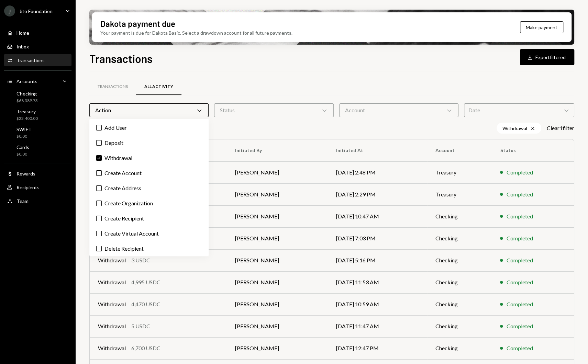 The width and height of the screenshot is (588, 364). Describe the element at coordinates (99, 219) in the screenshot. I see `button: Create Recipient` at that location.